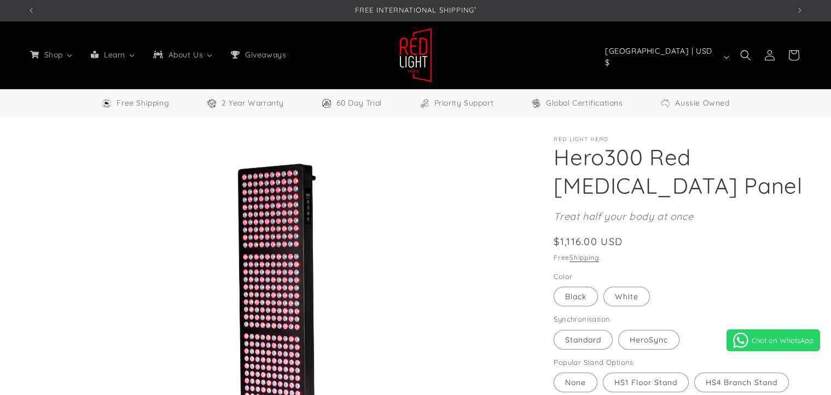  Describe the element at coordinates (456, 103) in the screenshot. I see `a: Priority Support` at that location.